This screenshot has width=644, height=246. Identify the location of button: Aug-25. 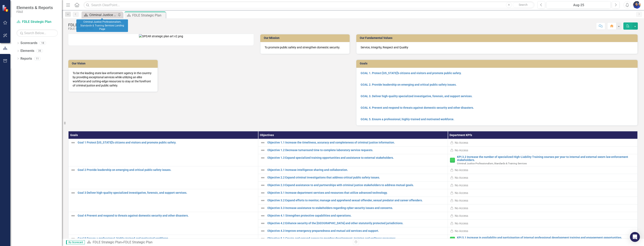
(579, 5).